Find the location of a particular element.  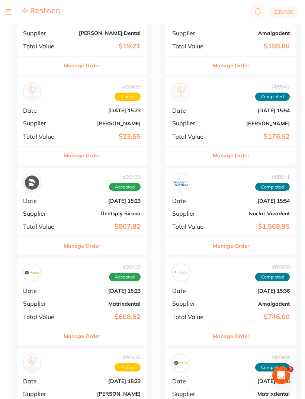

b: $1,568.95 is located at coordinates (252, 226).